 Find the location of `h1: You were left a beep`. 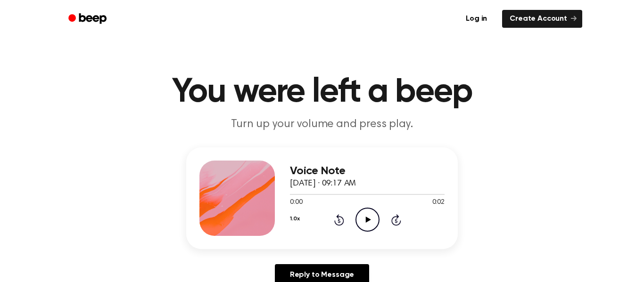

h1: You were left a beep is located at coordinates (322, 93).